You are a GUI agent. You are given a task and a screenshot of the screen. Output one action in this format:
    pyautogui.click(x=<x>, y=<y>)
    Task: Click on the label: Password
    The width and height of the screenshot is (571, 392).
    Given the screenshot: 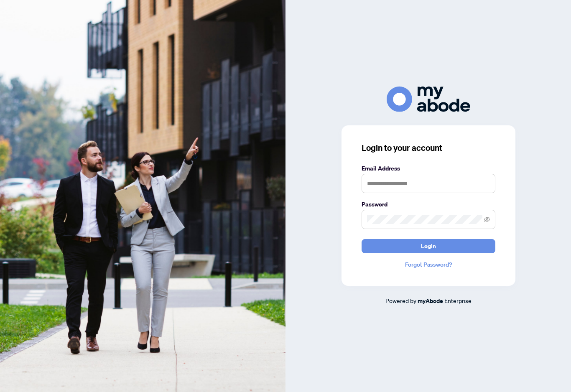 What is the action you would take?
    pyautogui.click(x=428, y=204)
    